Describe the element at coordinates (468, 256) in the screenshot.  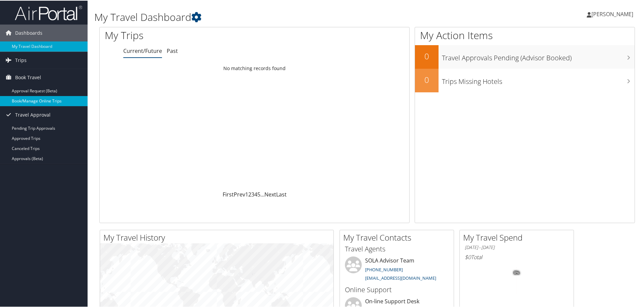
I see `span: $0` at that location.